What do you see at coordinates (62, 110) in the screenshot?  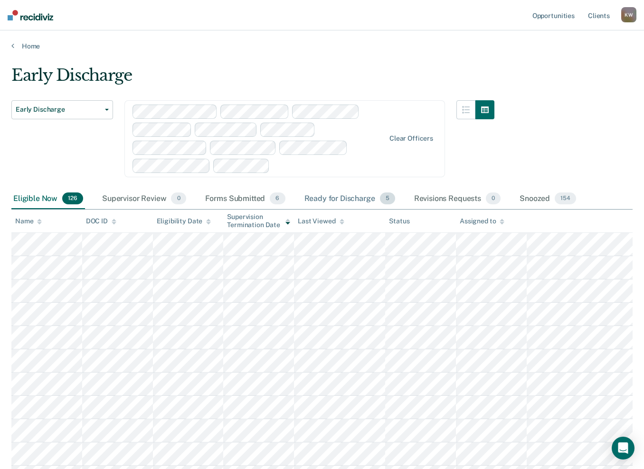 I see `button: Early Discharge` at bounding box center [62, 110].